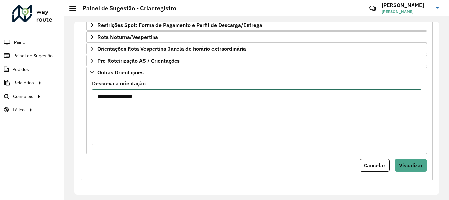 The image size is (449, 200). I want to click on a: Restrições Spot: Forma de Pagamento e Perfil de Descarga/Entrega, so click(257, 25).